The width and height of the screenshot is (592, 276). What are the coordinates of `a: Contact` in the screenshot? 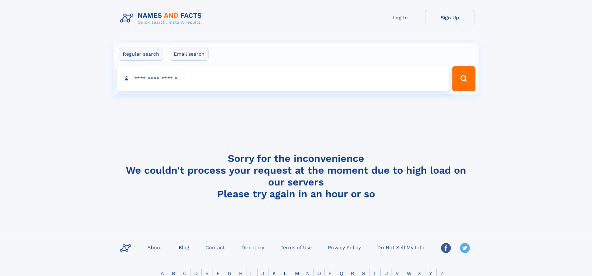 It's located at (215, 247).